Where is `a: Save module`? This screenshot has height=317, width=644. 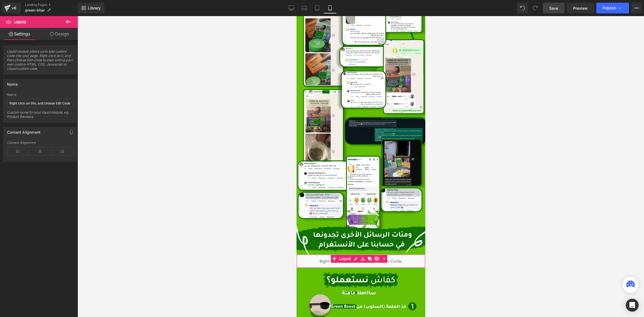
a: Save module is located at coordinates (66, 243).